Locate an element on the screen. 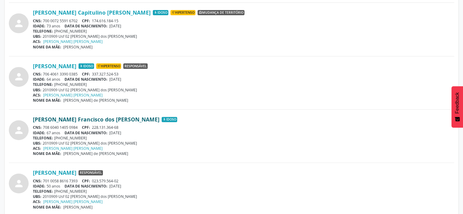 Image resolution: width=463 pixels, height=214 pixels. span: Feedback is located at coordinates (458, 103).